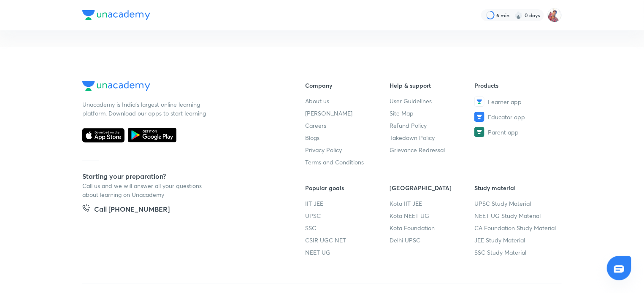  What do you see at coordinates (180, 176) in the screenshot?
I see `h5: Starting your preparation?` at bounding box center [180, 176].